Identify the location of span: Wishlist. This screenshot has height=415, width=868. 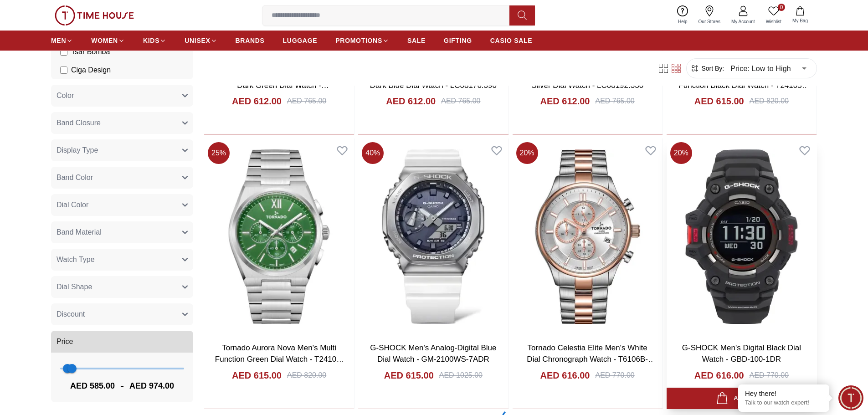
(774, 21).